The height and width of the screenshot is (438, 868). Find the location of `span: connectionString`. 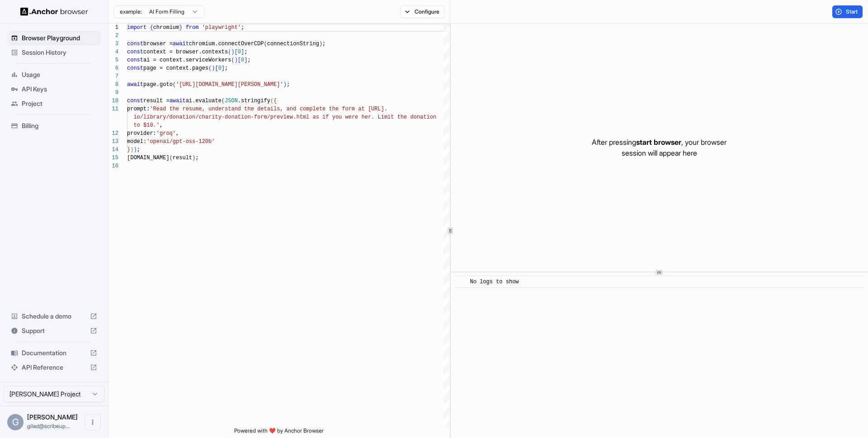

span: connectionString is located at coordinates (293, 44).